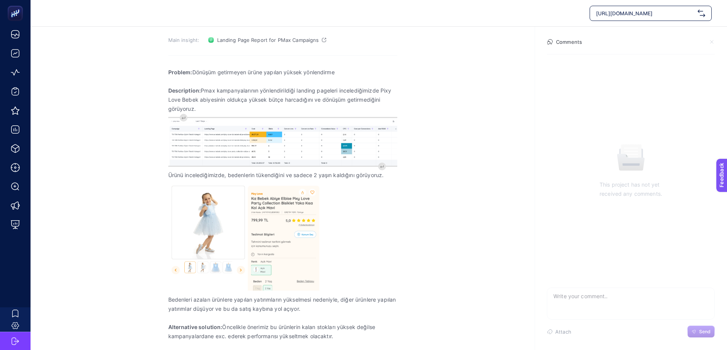 Image resolution: width=727 pixels, height=350 pixels. I want to click on strong: Description:, so click(185, 90).